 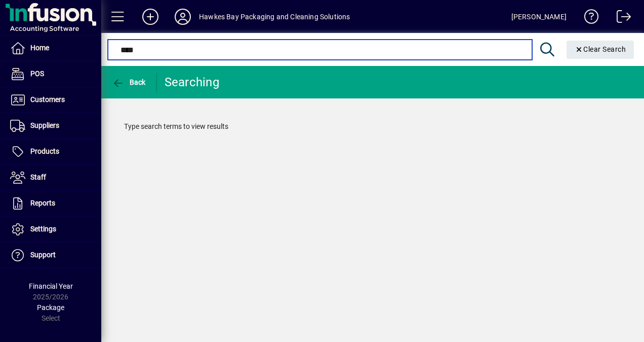 I want to click on a: Settings, so click(x=53, y=229).